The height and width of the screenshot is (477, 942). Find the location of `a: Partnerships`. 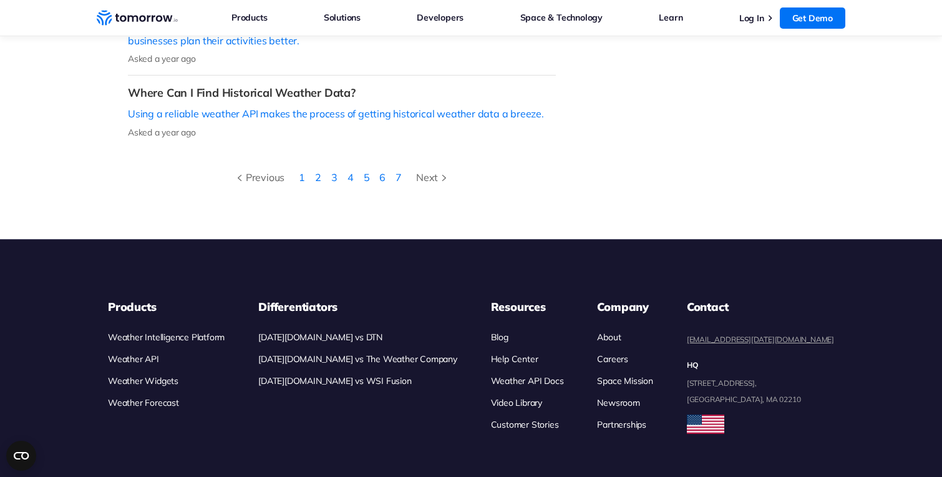

a: Partnerships is located at coordinates (621, 424).